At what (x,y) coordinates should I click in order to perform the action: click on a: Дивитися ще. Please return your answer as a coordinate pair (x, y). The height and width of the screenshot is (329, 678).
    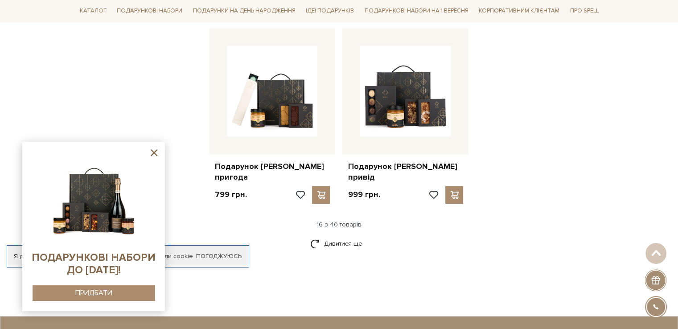
    Looking at the image, I should click on (339, 244).